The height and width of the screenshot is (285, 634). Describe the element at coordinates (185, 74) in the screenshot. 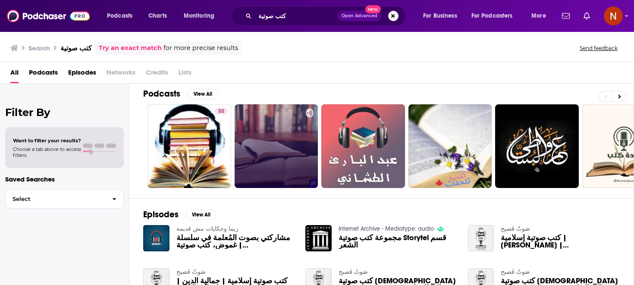

I see `span: Lists` at that location.